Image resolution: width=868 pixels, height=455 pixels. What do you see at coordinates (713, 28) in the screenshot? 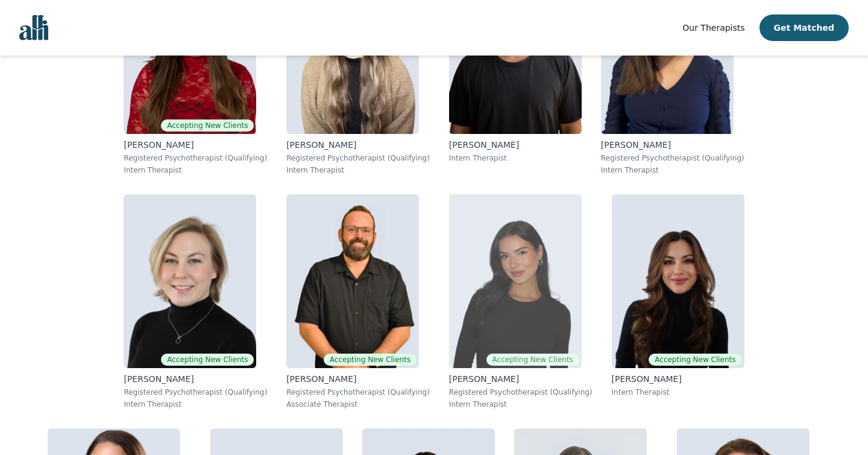
I see `span: Our Therapists` at bounding box center [713, 28].